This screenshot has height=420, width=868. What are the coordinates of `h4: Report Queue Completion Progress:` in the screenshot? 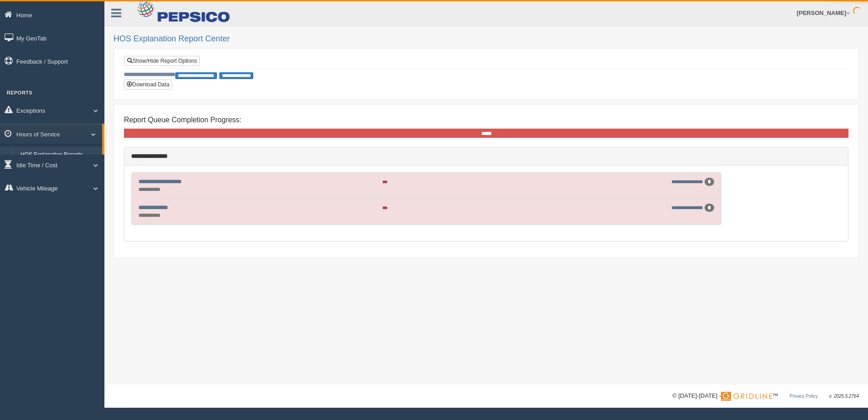 It's located at (486, 120).